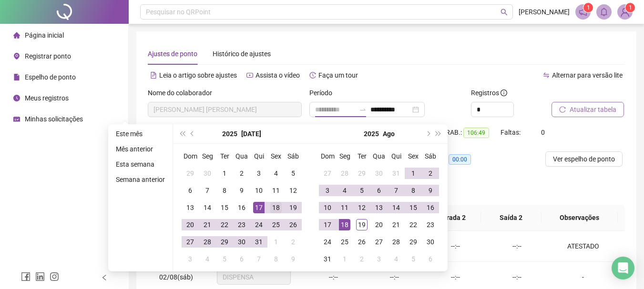 The height and width of the screenshot is (289, 644). I want to click on td: 2025-07-11, so click(276, 191).